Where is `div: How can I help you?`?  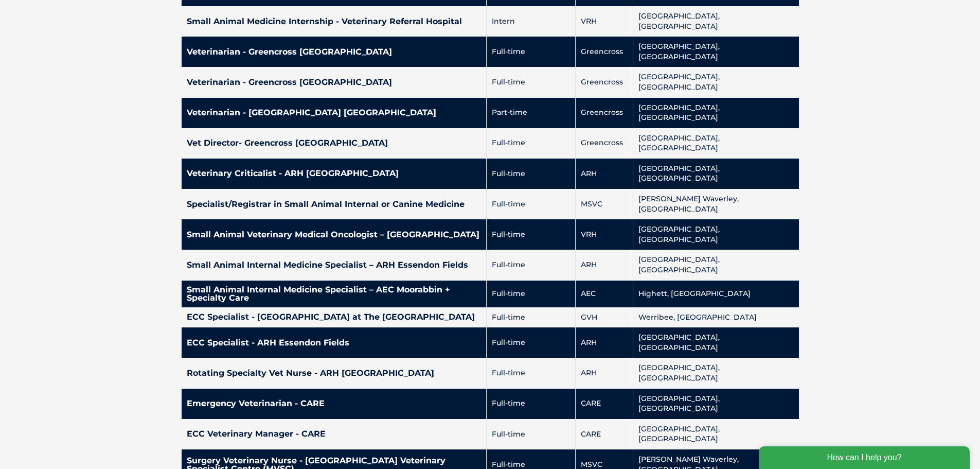
div: How can I help you? is located at coordinates (112, 17).